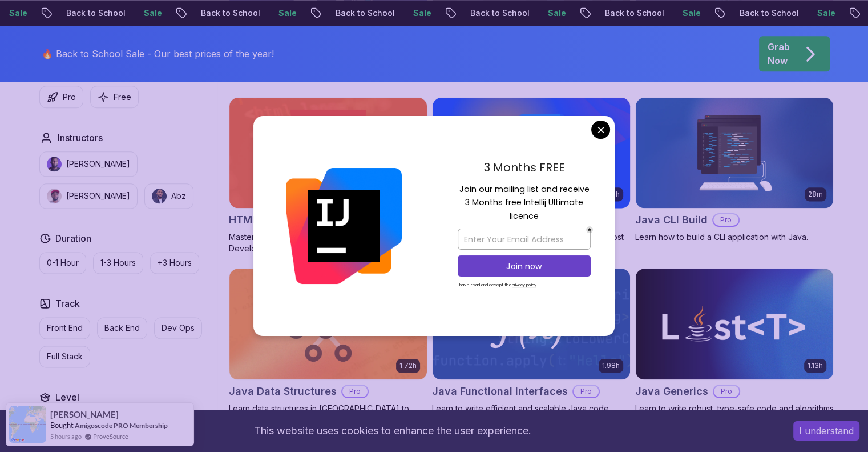 This screenshot has height=452, width=868. I want to click on h2: Track, so click(67, 303).